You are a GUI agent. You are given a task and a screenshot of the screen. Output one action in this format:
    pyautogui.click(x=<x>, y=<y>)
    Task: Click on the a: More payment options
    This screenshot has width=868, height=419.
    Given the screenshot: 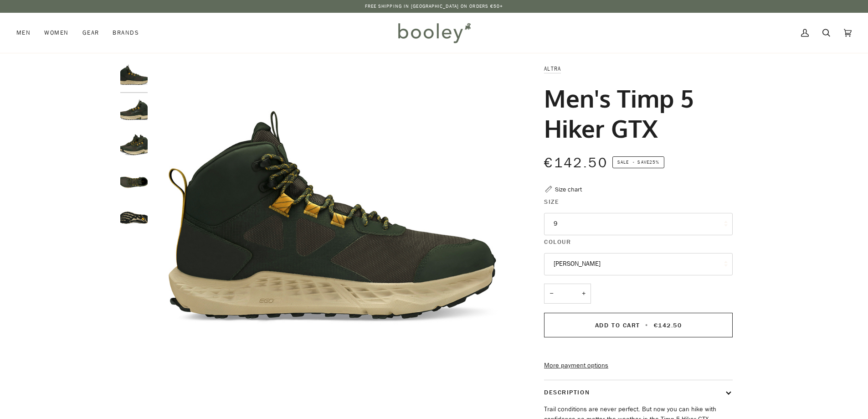 What is the action you would take?
    pyautogui.click(x=638, y=366)
    